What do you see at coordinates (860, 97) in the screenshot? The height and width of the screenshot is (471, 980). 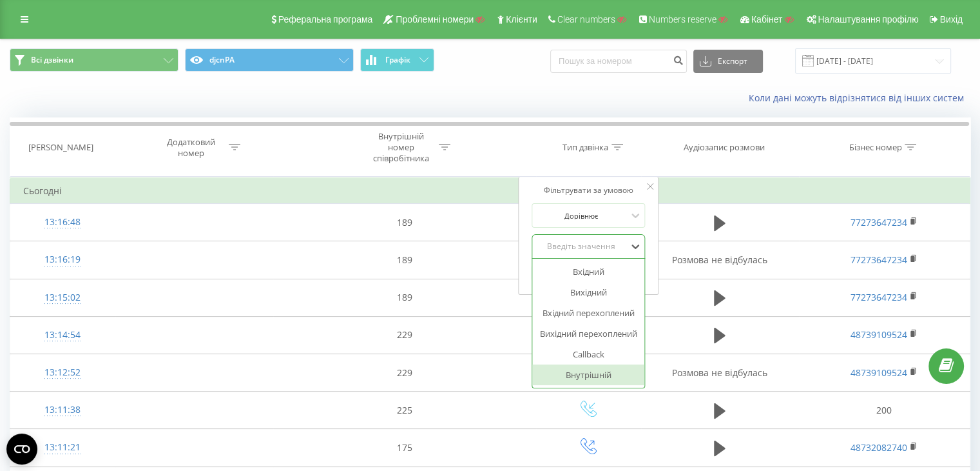 I see `a: Коли дані можуть відрізнятися вiд інших систем` at bounding box center [860, 97].